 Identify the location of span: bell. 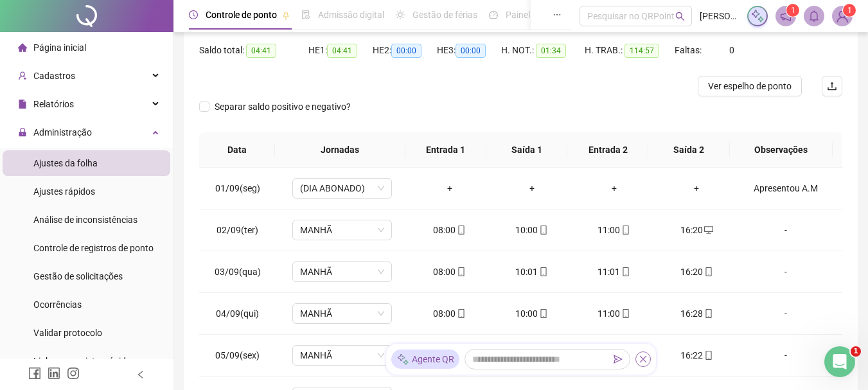
(814, 16).